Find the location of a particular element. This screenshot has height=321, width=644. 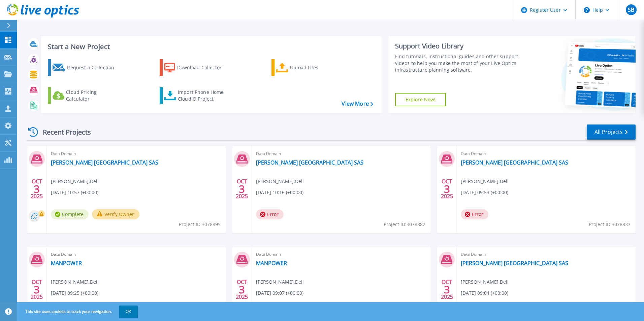

a: View More is located at coordinates (357, 104).